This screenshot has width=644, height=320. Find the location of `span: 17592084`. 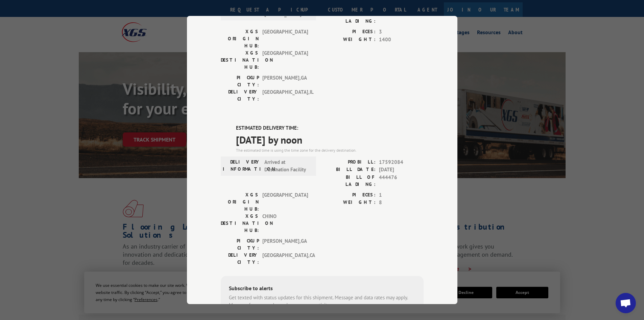

span: 17592084 is located at coordinates (401, 162).